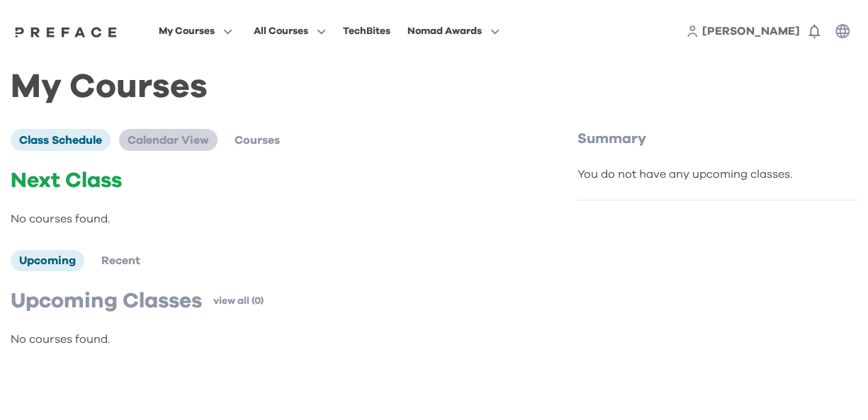 Image resolution: width=868 pixels, height=420 pixels. I want to click on button: All Courses, so click(290, 31).